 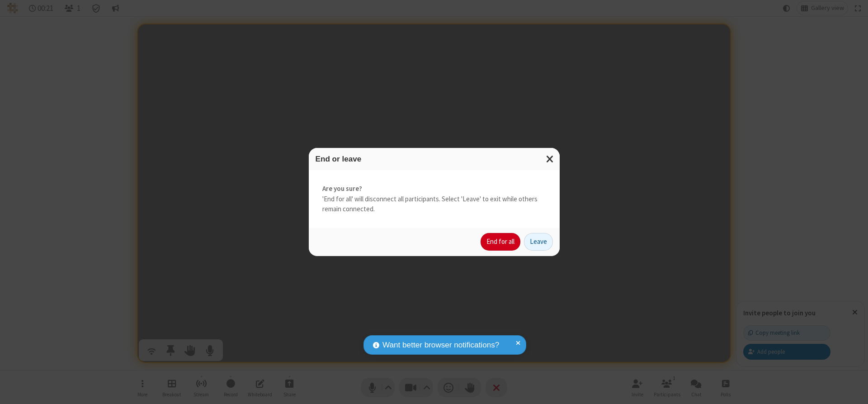 I want to click on span: Want better browser notifications?, so click(x=441, y=345).